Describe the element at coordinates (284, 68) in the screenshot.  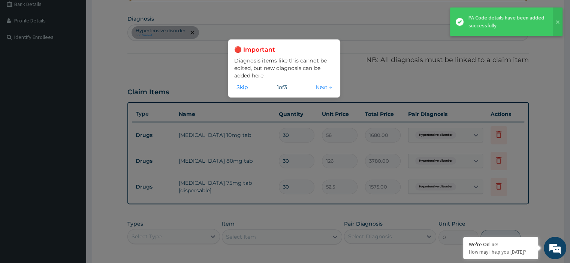
I see `p: Diagnosis items like this cannot be edited, but new diagnosis can be added here` at that location.